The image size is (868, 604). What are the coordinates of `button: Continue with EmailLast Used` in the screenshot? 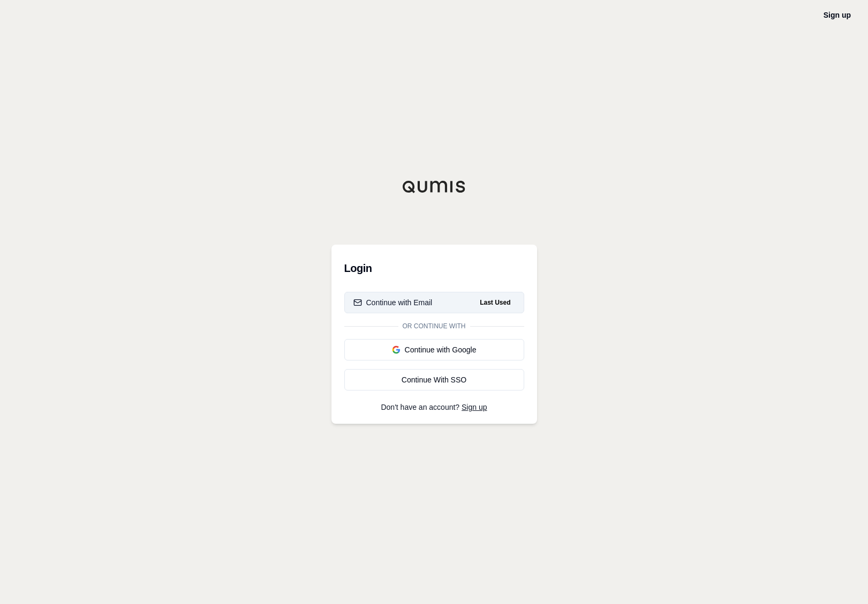 It's located at (435, 302).